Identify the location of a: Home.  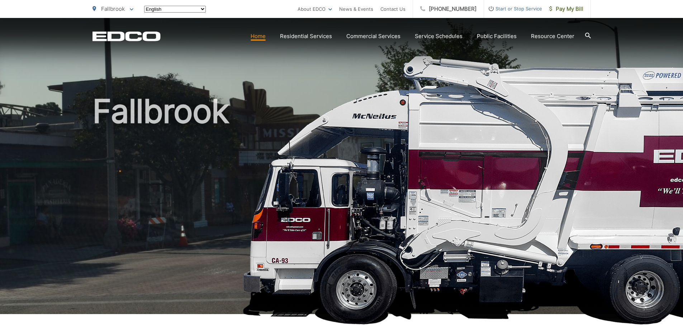
(258, 36).